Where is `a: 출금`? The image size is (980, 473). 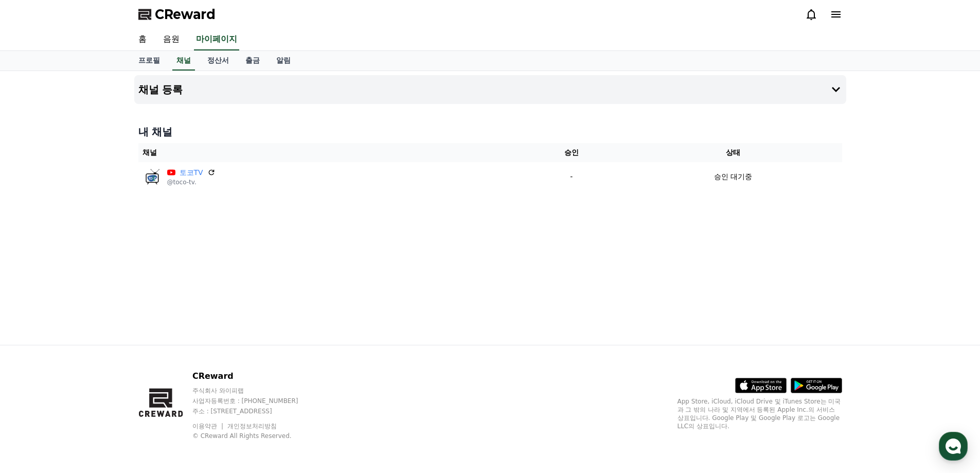 a: 출금 is located at coordinates (252, 61).